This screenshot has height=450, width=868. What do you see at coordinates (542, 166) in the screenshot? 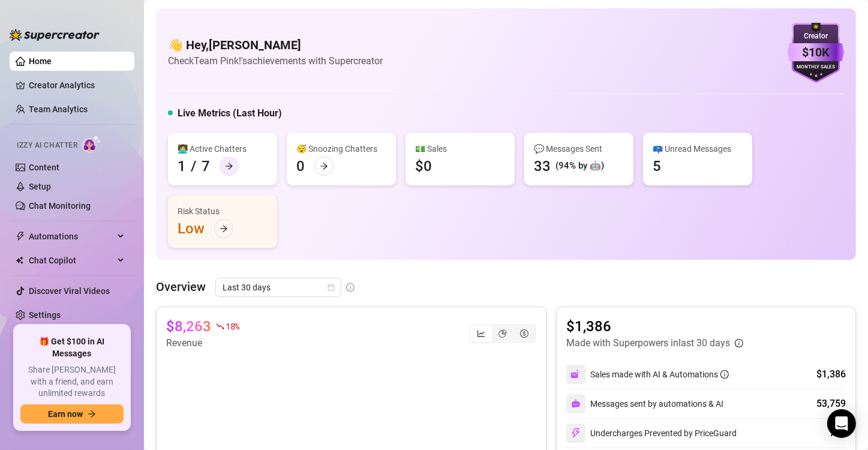
I see `div: 33` at bounding box center [542, 166].